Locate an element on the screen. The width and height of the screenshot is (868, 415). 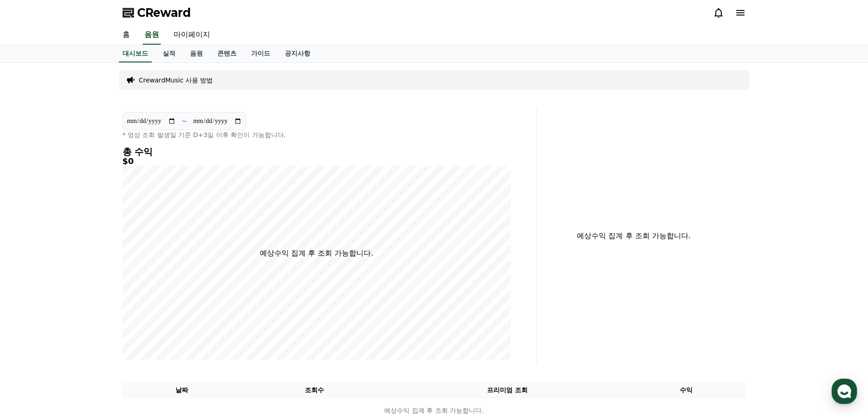
th: 수익 is located at coordinates (686, 390).